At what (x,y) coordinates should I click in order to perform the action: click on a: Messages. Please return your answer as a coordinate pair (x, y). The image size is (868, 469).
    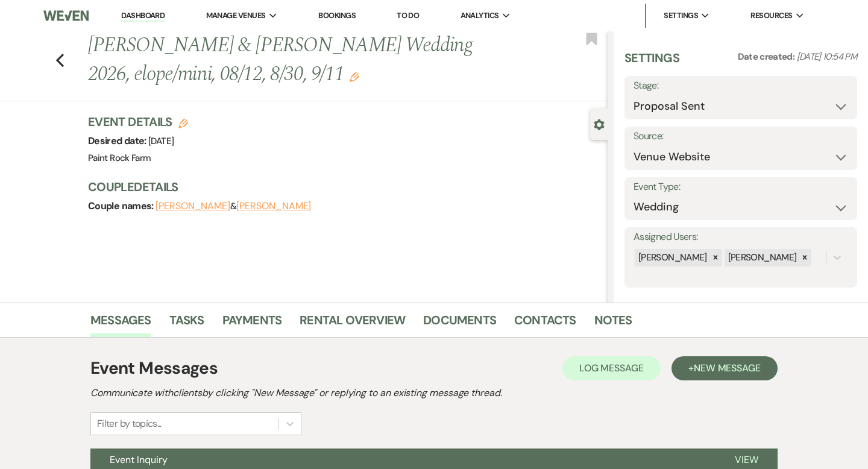
    Looking at the image, I should click on (120, 324).